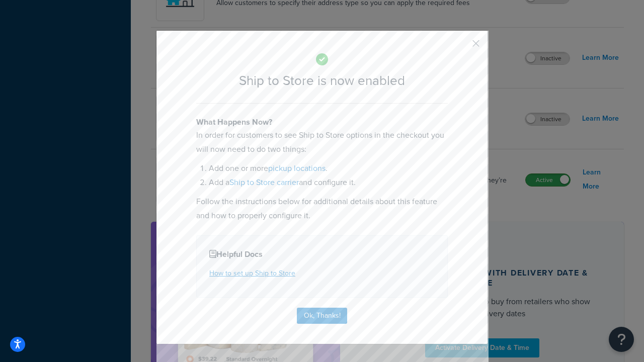 The width and height of the screenshot is (644, 362). I want to click on h4: What Happens Now?, so click(322, 122).